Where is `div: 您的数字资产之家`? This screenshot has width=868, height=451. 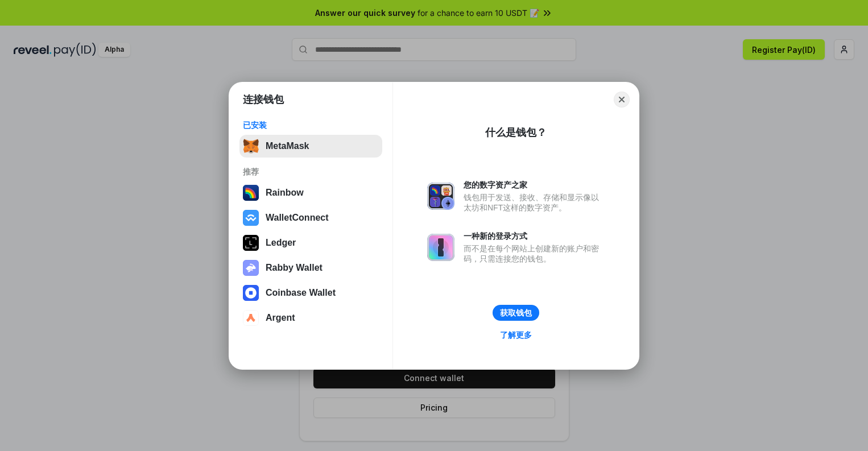 div: 您的数字资产之家 is located at coordinates (534, 184).